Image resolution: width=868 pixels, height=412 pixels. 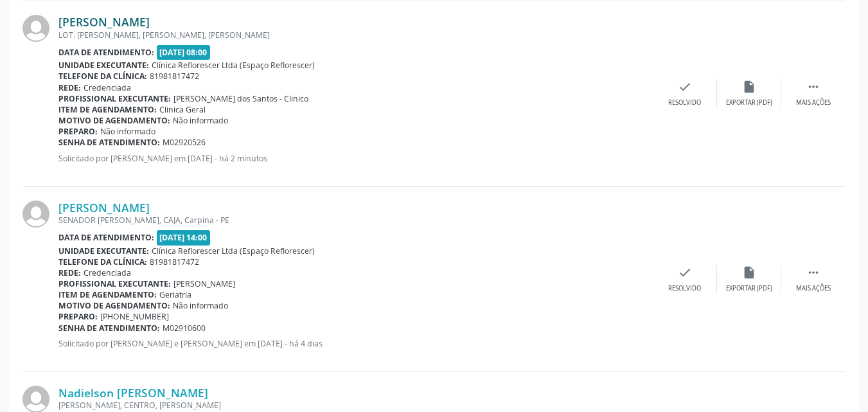 I want to click on span: Geriatria, so click(x=175, y=294).